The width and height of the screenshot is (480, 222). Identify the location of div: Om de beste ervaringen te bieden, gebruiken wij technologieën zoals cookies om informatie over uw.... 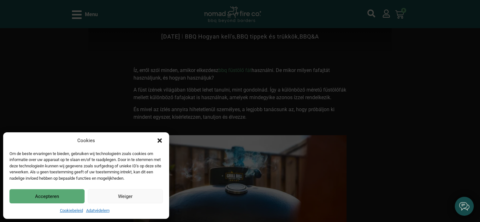
(86, 166).